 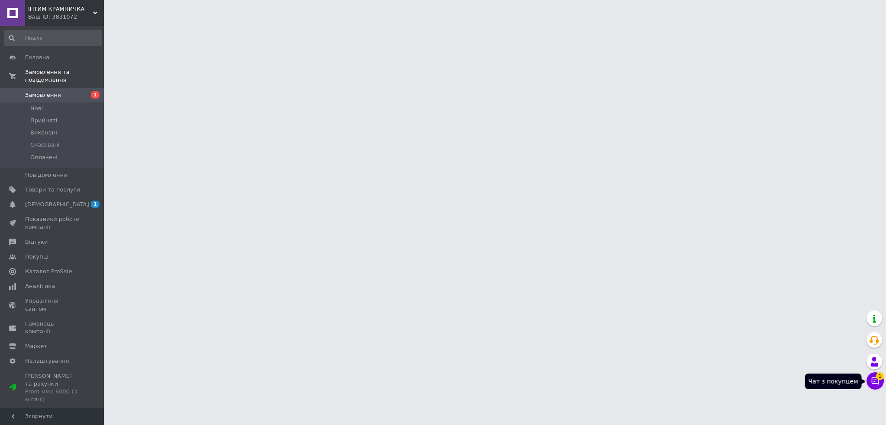 I want to click on div: Ваш ID: 3831072, so click(x=66, y=17).